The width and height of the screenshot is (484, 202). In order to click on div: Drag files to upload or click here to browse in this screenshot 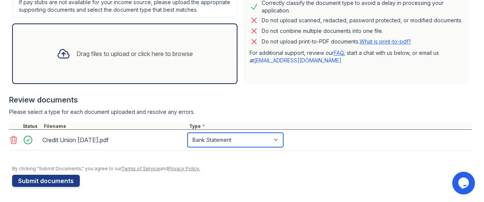, I will do `click(135, 54)`.